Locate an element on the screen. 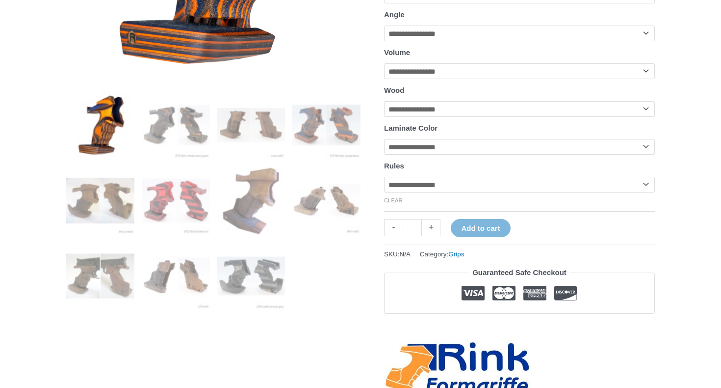 This screenshot has height=388, width=721. label: Laminate Color is located at coordinates (411, 128).